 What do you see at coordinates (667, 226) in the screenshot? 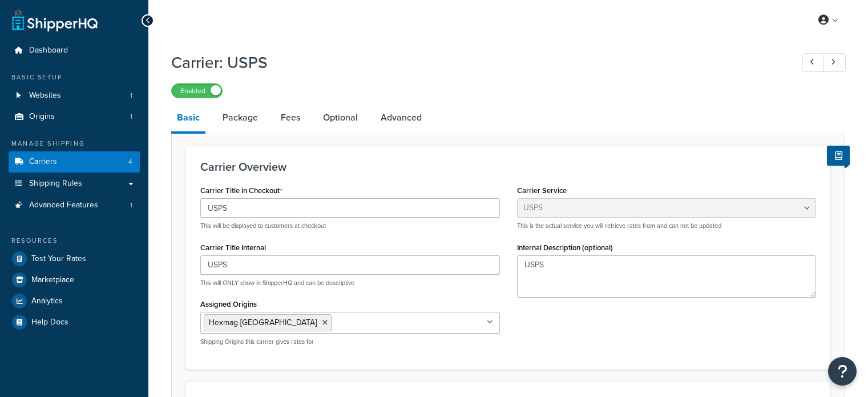
I see `p: This is the actual service you will retrieve rates from and can not be updated` at bounding box center [667, 226].